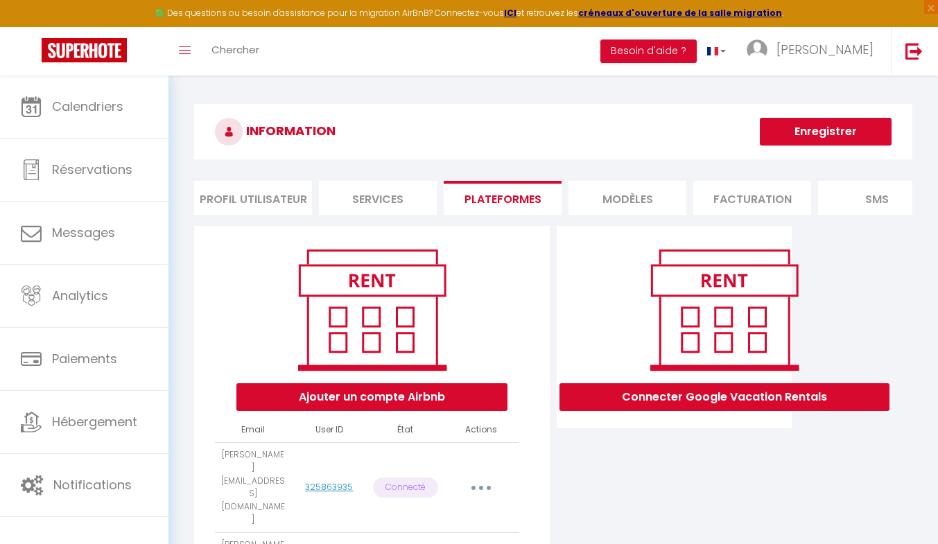 This screenshot has width=938, height=544. What do you see at coordinates (510, 12) in the screenshot?
I see `strong: ICI` at bounding box center [510, 12].